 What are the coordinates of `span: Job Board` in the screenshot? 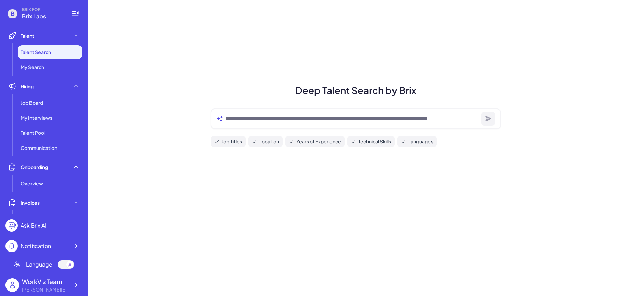 It's located at (32, 103).